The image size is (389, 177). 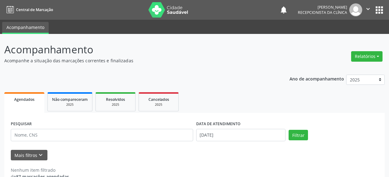 What do you see at coordinates (367, 56) in the screenshot?
I see `button: Relatórios` at bounding box center [367, 56].